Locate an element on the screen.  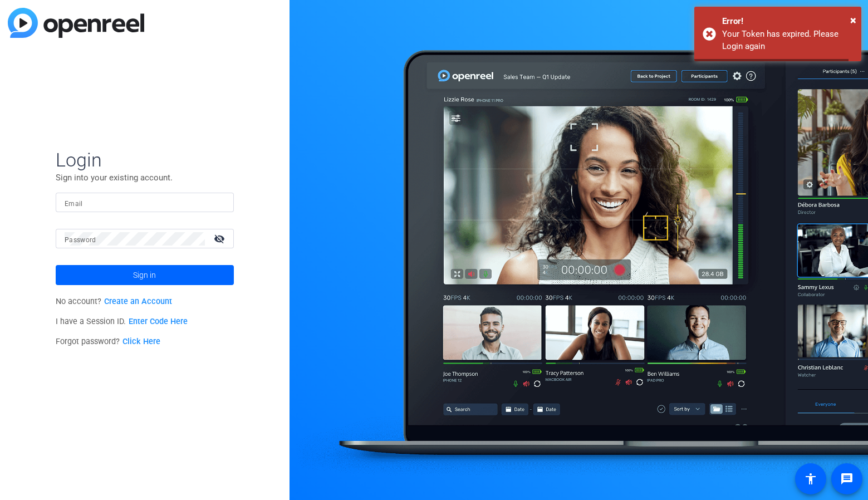
span: Login is located at coordinates (145, 160).